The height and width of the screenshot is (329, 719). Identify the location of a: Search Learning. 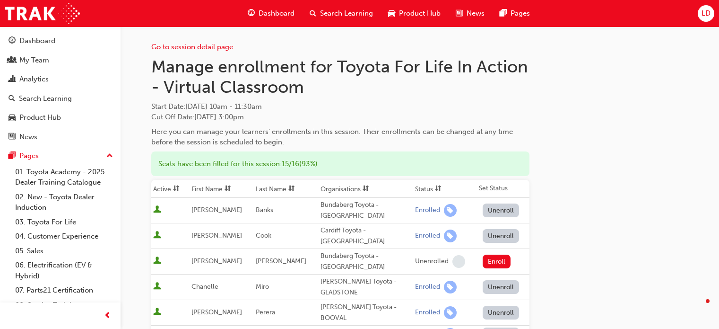
(60, 98).